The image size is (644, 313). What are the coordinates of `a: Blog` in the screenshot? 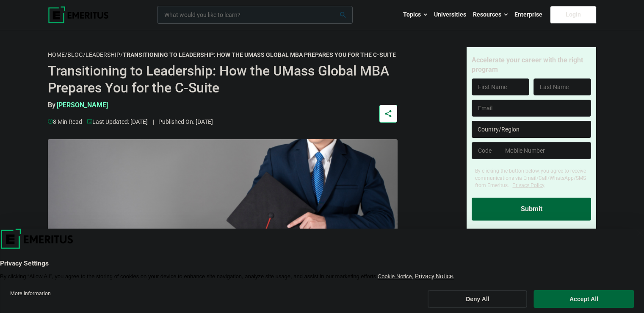 It's located at (75, 54).